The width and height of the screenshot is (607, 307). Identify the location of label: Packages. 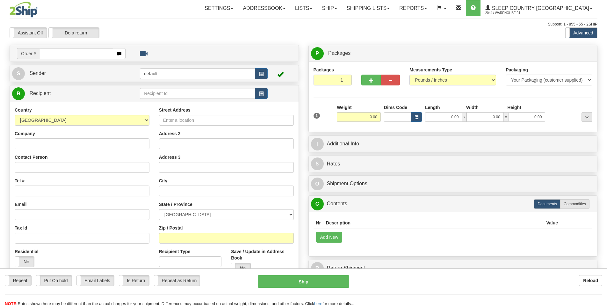
(324, 70).